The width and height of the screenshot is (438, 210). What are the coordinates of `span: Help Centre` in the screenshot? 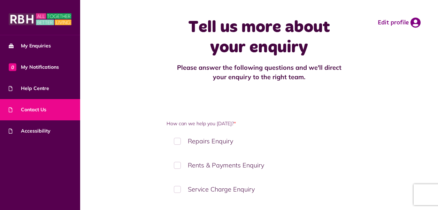 It's located at (29, 88).